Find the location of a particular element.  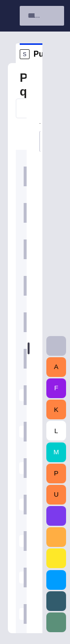

button: L is located at coordinates (56, 431).